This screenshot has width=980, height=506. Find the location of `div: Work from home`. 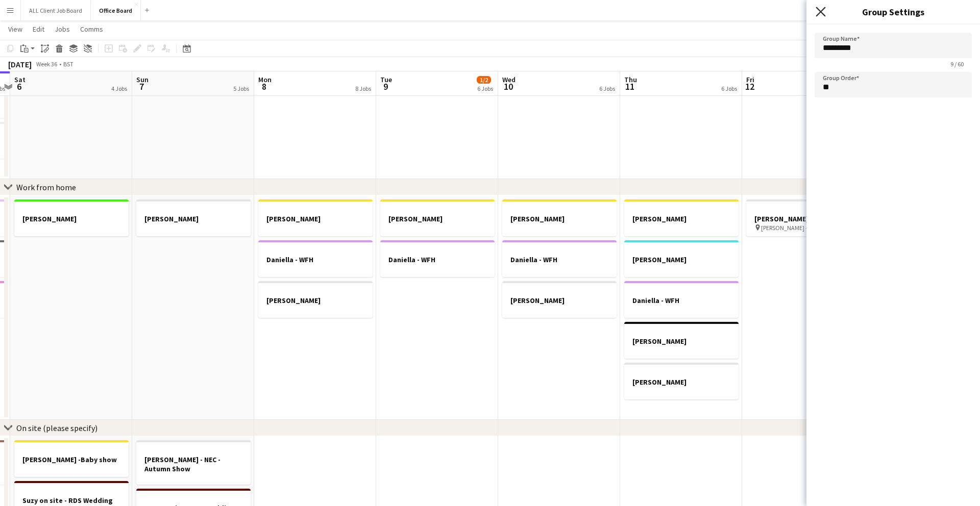

div: Work from home is located at coordinates (46, 187).